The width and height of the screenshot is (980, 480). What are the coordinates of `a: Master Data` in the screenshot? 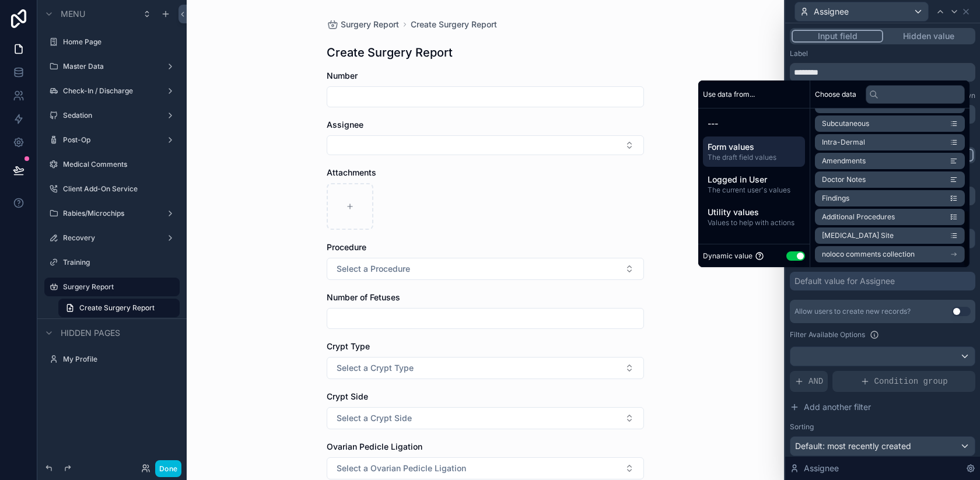 It's located at (110, 66).